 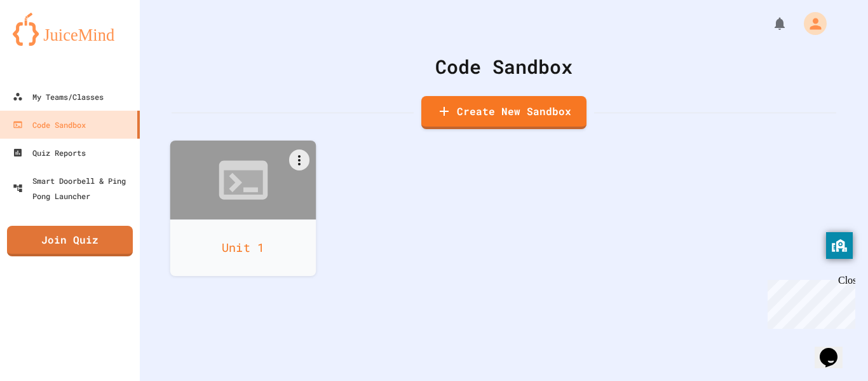 What do you see at coordinates (810, 24) in the screenshot?
I see `div: My Account` at bounding box center [810, 24].